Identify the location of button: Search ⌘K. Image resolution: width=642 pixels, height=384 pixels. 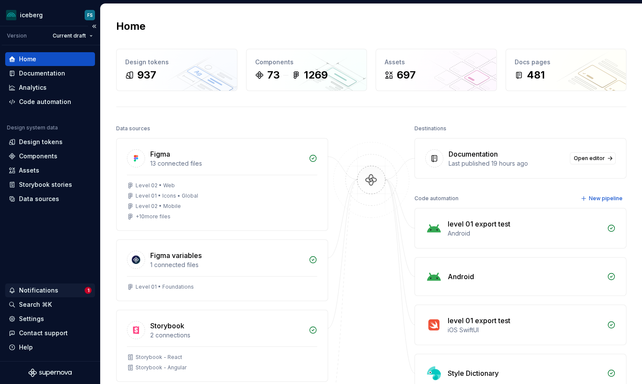
(50, 305).